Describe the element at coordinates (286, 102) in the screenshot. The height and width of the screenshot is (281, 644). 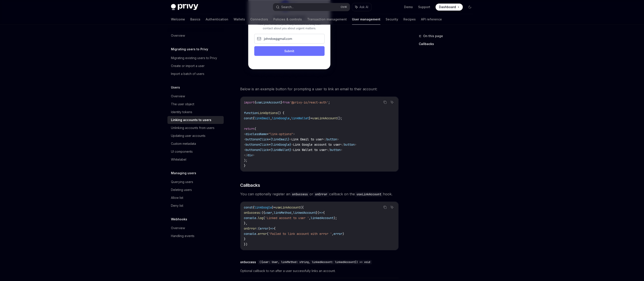
I see `span: from` at that location.